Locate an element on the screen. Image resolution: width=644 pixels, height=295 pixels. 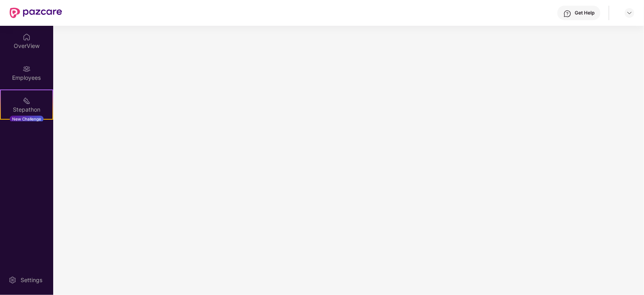
img: New Pazcare Logo is located at coordinates (36, 13).